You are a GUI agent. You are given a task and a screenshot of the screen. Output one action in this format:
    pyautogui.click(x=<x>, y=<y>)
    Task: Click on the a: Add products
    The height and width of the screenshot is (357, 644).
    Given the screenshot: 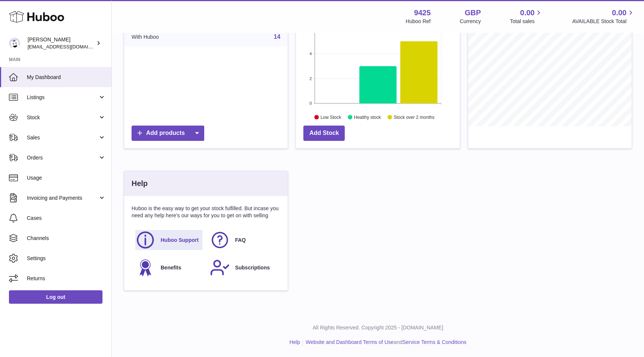 What is the action you would take?
    pyautogui.click(x=168, y=133)
    